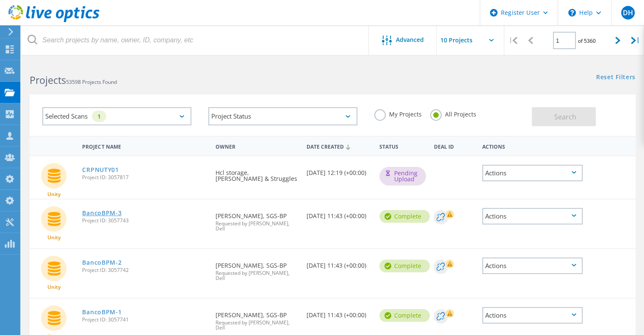 Image resolution: width=644 pixels, height=335 pixels. What do you see at coordinates (565, 117) in the screenshot?
I see `span: Search` at bounding box center [565, 117].